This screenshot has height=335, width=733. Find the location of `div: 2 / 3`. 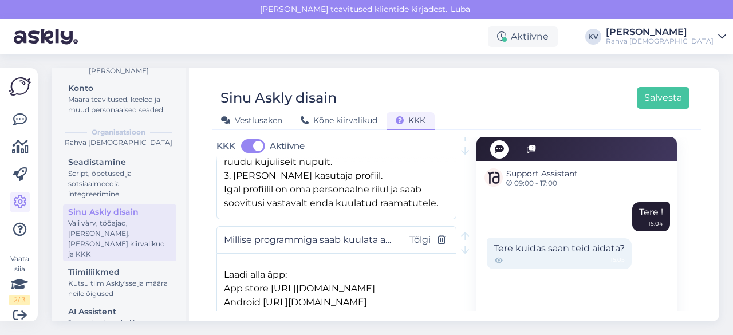

div: 2 / 3 is located at coordinates (19, 300).